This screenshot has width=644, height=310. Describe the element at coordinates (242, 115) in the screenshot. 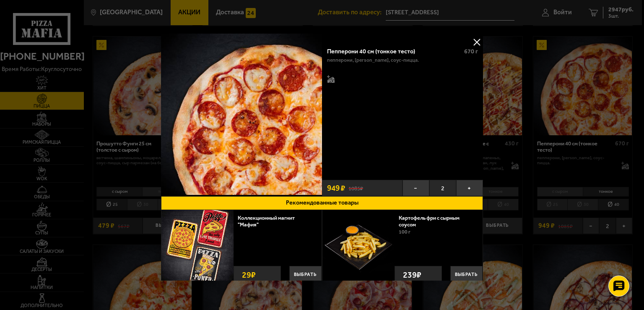

I see `a: Пепперони 40 см (тонкое тесто)` at that location.